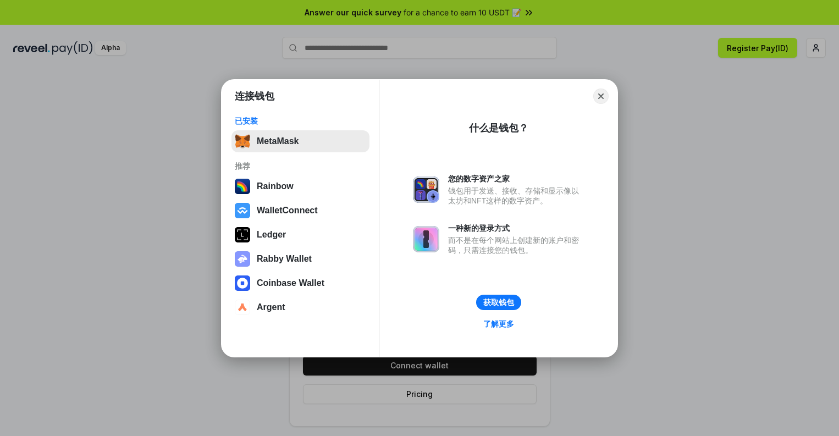 Image resolution: width=839 pixels, height=436 pixels. Describe the element at coordinates (275, 186) in the screenshot. I see `div: Rainbow` at that location.